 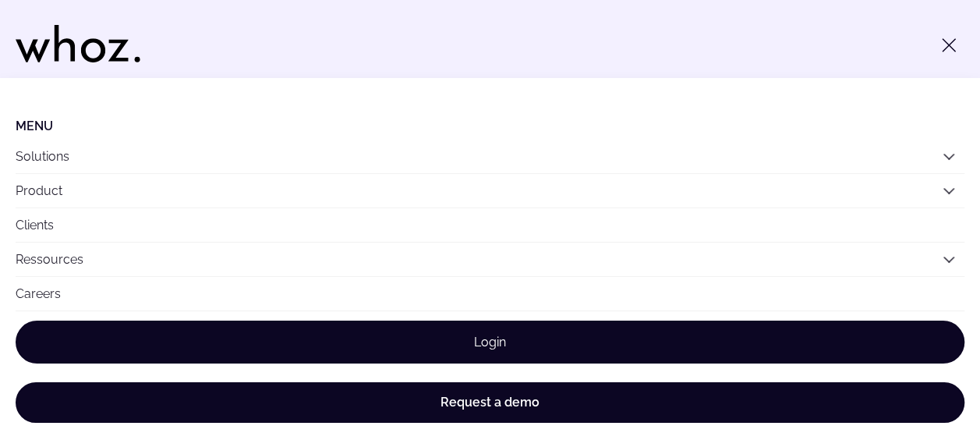 I want to click on button: Solutions, so click(x=490, y=156).